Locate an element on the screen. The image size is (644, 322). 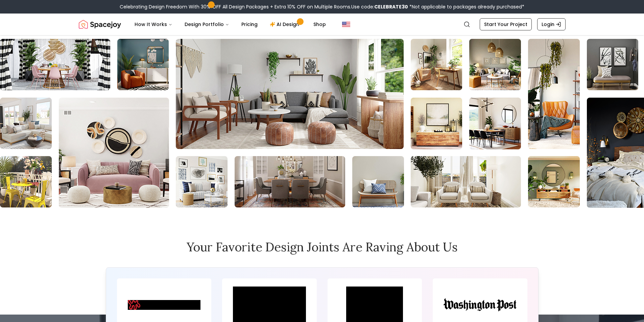
b: CELEBRATE30 is located at coordinates (391, 7).